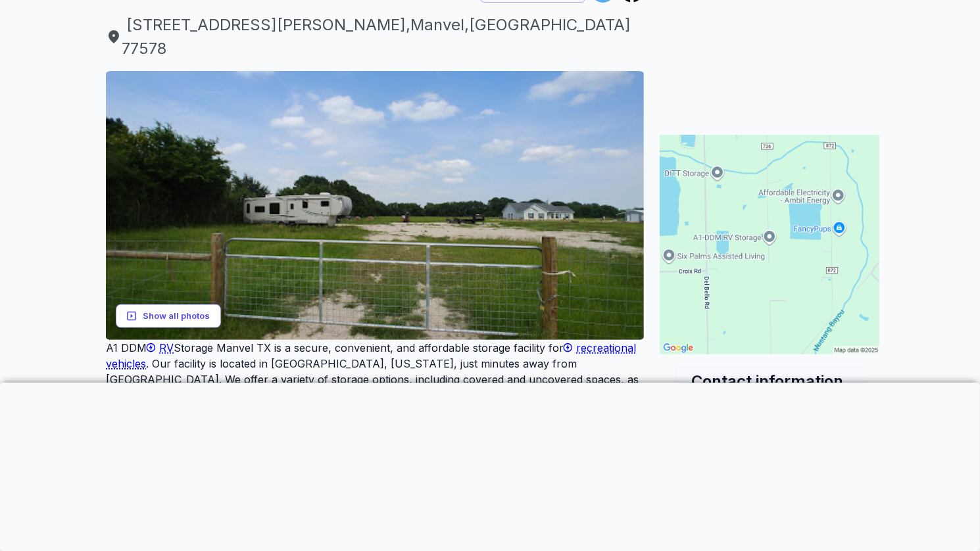 The image size is (980, 551). Describe the element at coordinates (375, 403) in the screenshot. I see `p: A1 DDM Storage Manvel TX is a secure, convenient, and affordable storage facility for . Our facil...` at that location.